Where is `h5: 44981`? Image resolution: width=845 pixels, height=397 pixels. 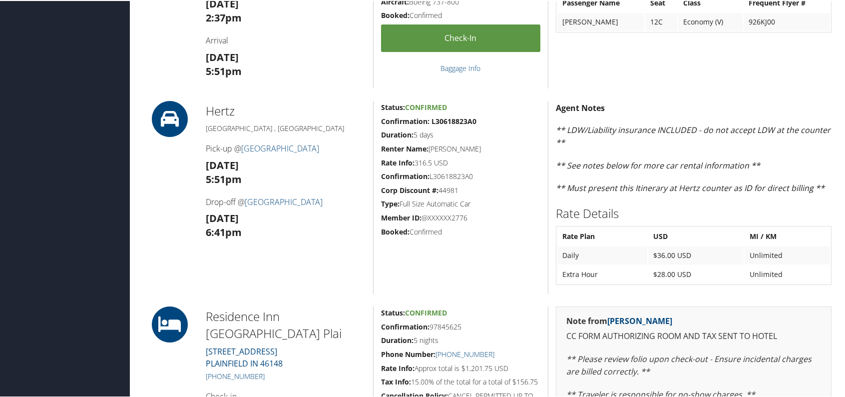
h5: 44981 is located at coordinates (461, 189).